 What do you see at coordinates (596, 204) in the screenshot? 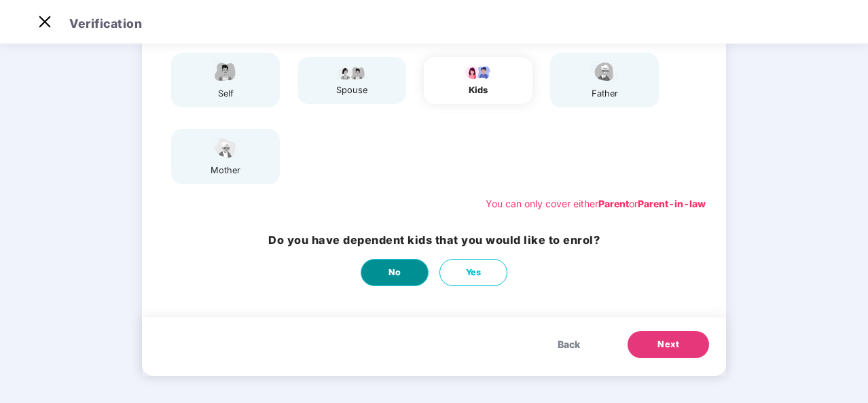
I see `div: You can only cover either or` at bounding box center [596, 204].